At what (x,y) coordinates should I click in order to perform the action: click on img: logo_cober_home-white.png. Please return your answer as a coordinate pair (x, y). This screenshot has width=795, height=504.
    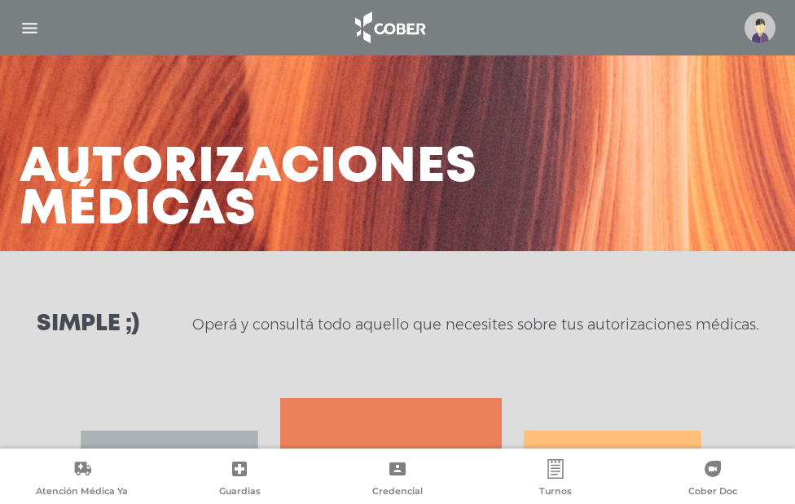
    Looking at the image, I should click on (389, 28).